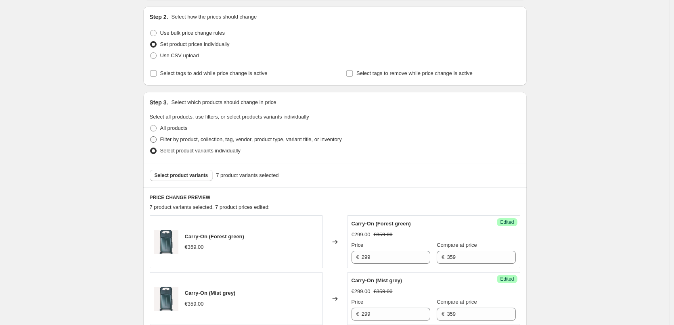 This screenshot has width=674, height=325. I want to click on span: Select tags to remove while price change is active, so click(415, 73).